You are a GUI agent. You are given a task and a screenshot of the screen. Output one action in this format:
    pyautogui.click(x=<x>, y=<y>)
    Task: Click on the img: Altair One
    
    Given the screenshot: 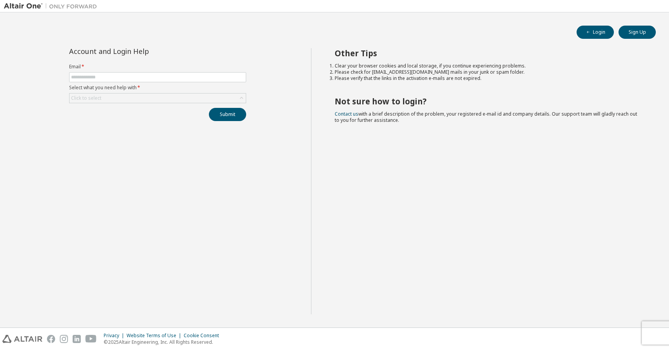 What is the action you would take?
    pyautogui.click(x=52, y=6)
    